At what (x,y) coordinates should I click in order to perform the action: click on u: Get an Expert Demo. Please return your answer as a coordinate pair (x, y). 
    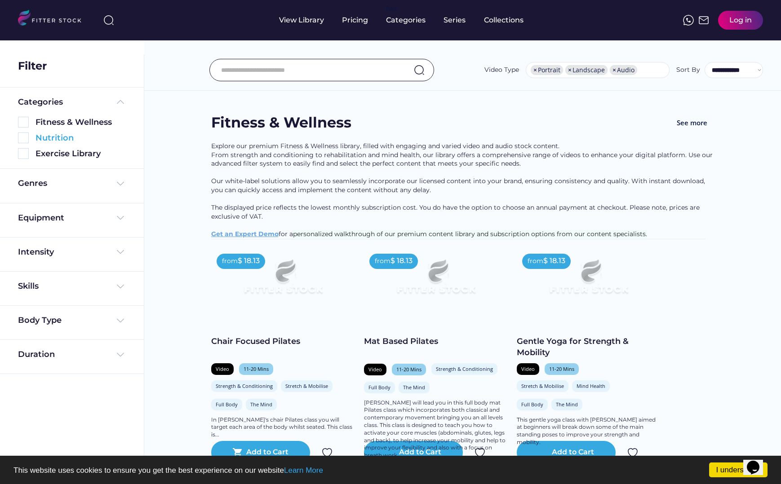
    Looking at the image, I should click on (245, 234).